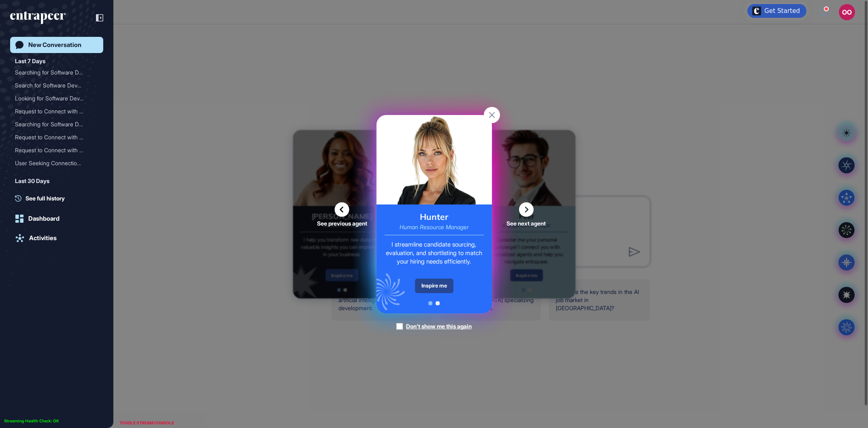 The image size is (868, 428). Describe the element at coordinates (54, 85) in the screenshot. I see `div: Search for Software Devel...` at that location.